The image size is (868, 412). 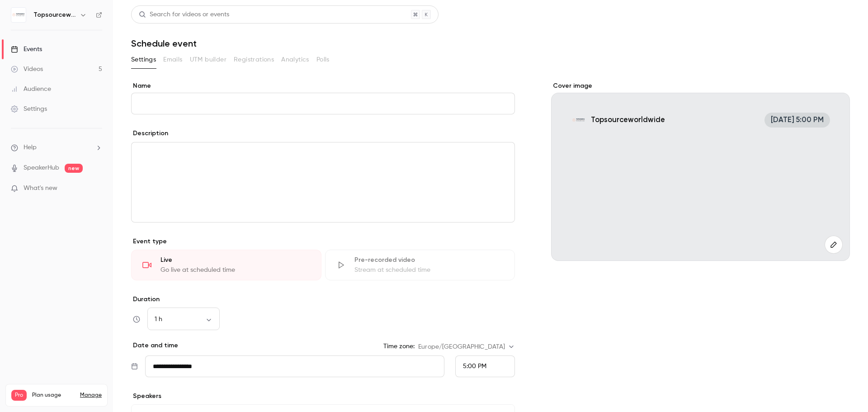 What do you see at coordinates (173, 60) in the screenshot?
I see `span: Emails` at bounding box center [173, 60].